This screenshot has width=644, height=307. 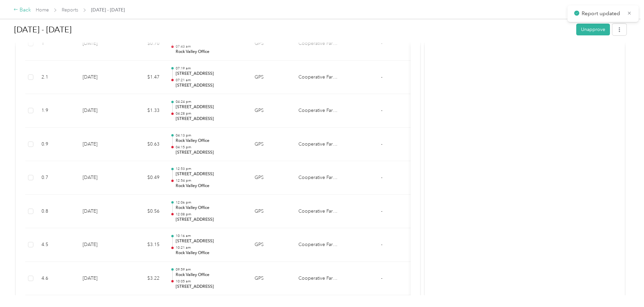 I want to click on td: 0.9, so click(x=57, y=144).